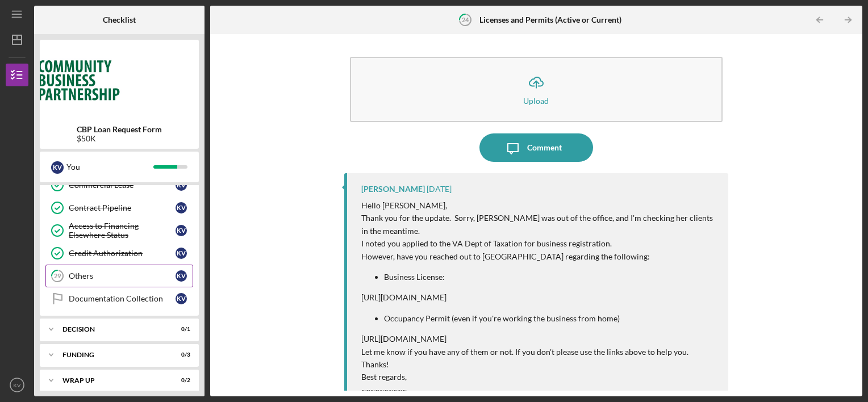 This screenshot has height=402, width=868. What do you see at coordinates (17, 385) in the screenshot?
I see `text: KV` at bounding box center [17, 385].